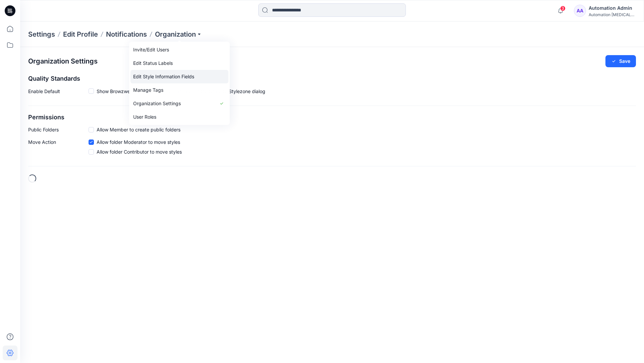  Describe the element at coordinates (139, 151) in the screenshot. I see `span: Allow folder Contributor to move styles` at that location.